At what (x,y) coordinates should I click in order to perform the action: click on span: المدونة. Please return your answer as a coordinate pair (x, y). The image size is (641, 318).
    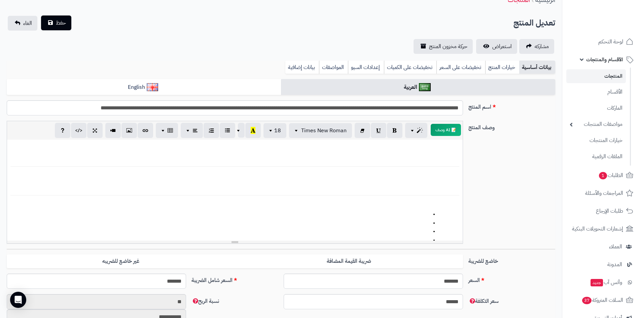
    Looking at the image, I should click on (614, 264).